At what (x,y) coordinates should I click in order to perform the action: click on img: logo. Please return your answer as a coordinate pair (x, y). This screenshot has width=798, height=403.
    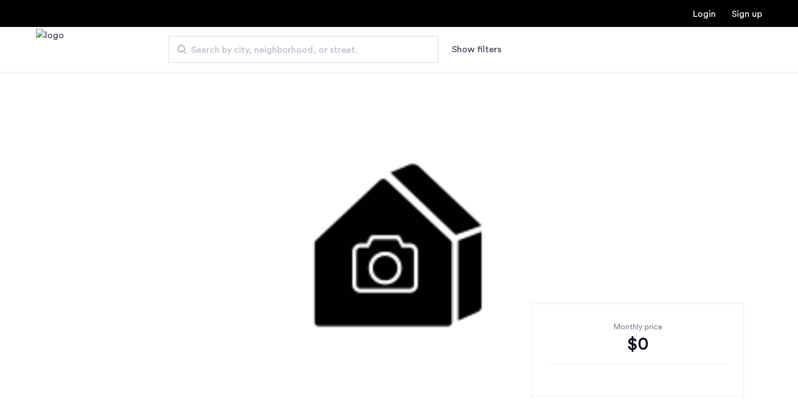
    Looking at the image, I should click on (50, 49).